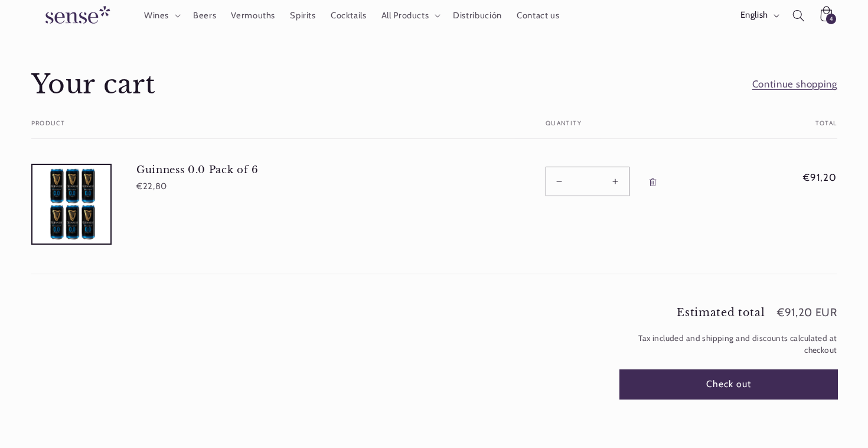 Image resolution: width=868 pixels, height=448 pixels. Describe the element at coordinates (832, 19) in the screenshot. I see `span: 4` at that location.